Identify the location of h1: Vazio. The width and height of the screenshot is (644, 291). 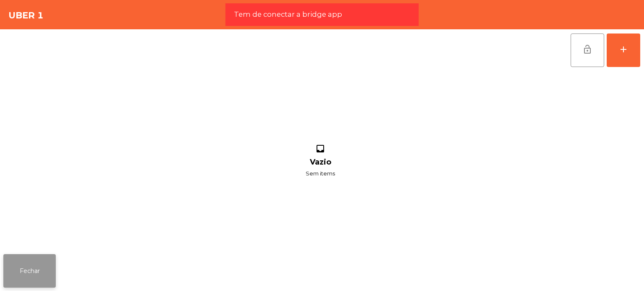
(320, 162).